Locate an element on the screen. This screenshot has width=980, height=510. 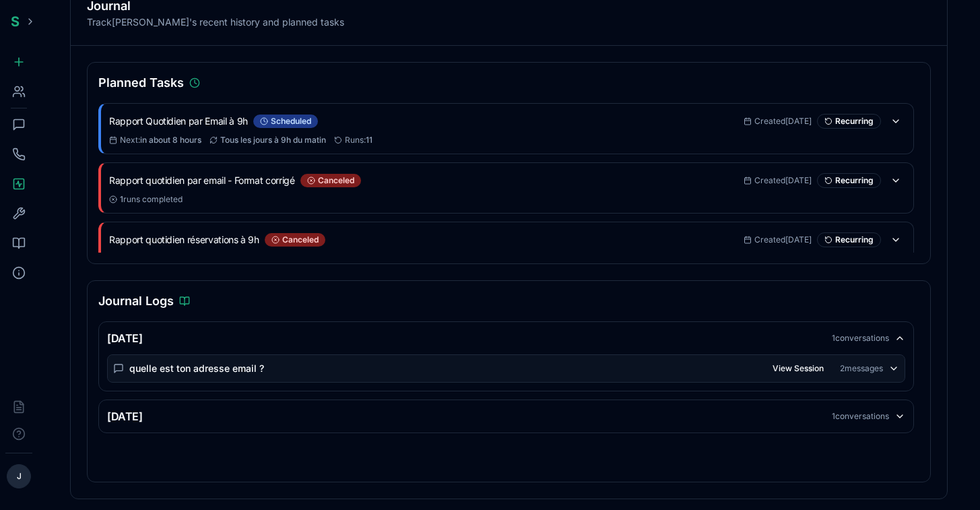
span: Next : is located at coordinates (160, 140).